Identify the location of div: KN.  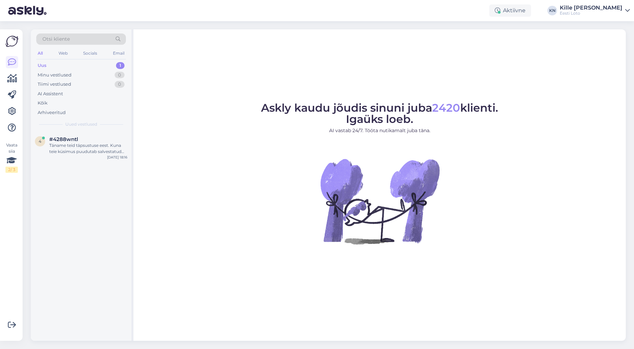
(552, 11).